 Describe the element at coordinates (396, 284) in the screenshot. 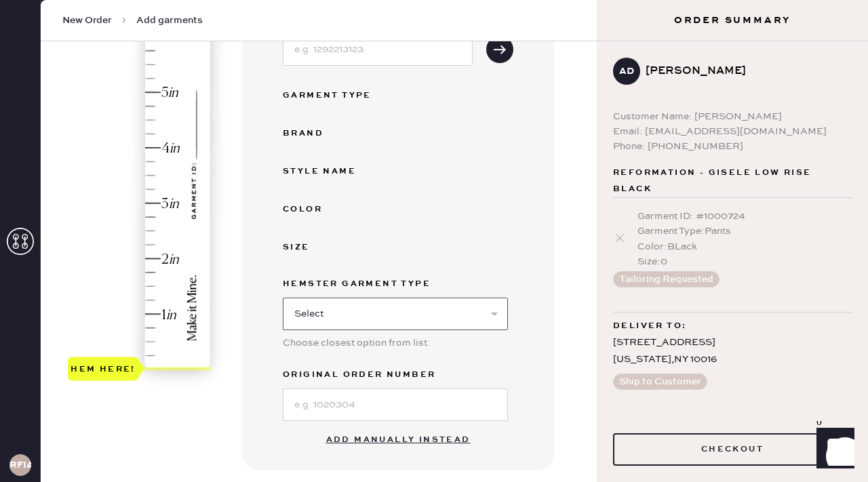

I see `label: Hemster Garment Type` at that location.